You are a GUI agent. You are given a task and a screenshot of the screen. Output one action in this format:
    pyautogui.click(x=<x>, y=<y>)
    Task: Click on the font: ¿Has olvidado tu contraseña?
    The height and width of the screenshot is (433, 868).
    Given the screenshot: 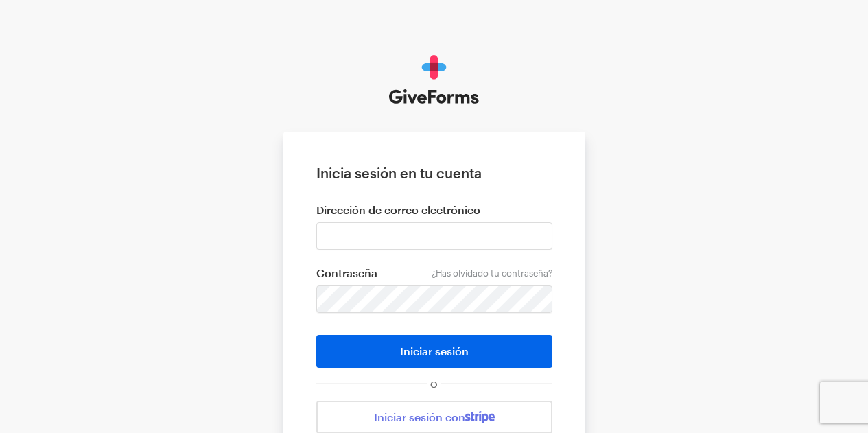 What is the action you would take?
    pyautogui.click(x=492, y=273)
    